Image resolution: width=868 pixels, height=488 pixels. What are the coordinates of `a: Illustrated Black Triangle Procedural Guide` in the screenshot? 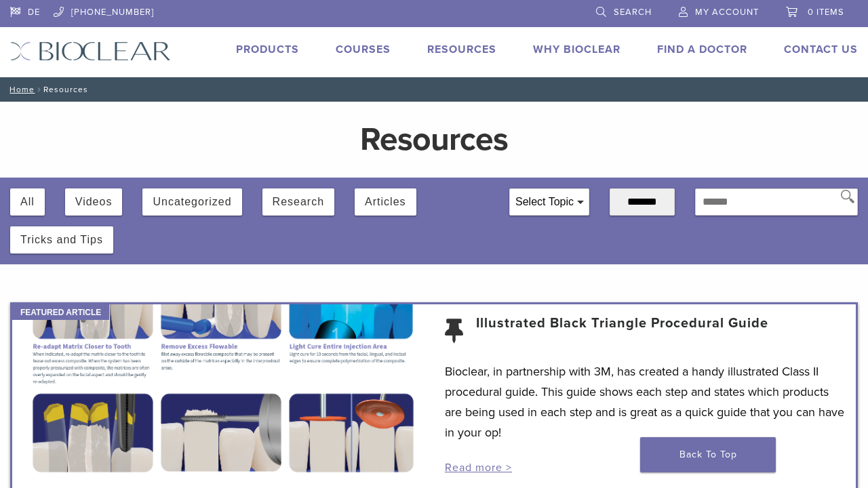 It's located at (622, 332).